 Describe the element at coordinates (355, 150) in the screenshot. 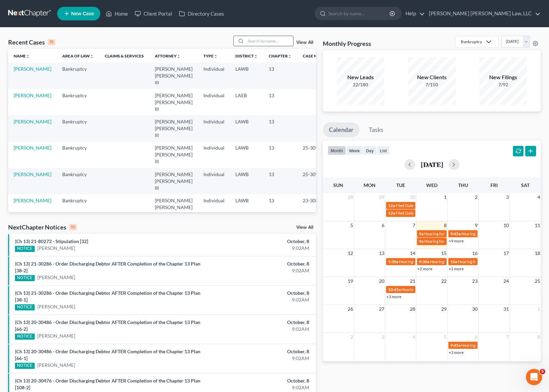

I see `button: week` at that location.